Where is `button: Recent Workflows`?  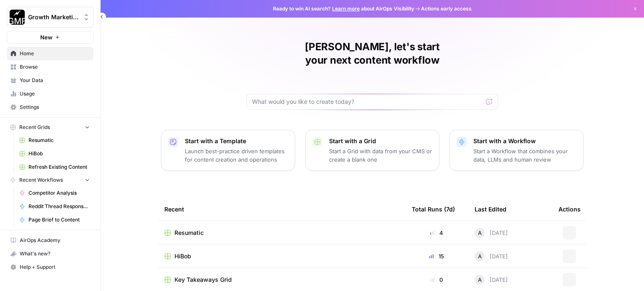 button: Recent Workflows is located at coordinates (50, 180).